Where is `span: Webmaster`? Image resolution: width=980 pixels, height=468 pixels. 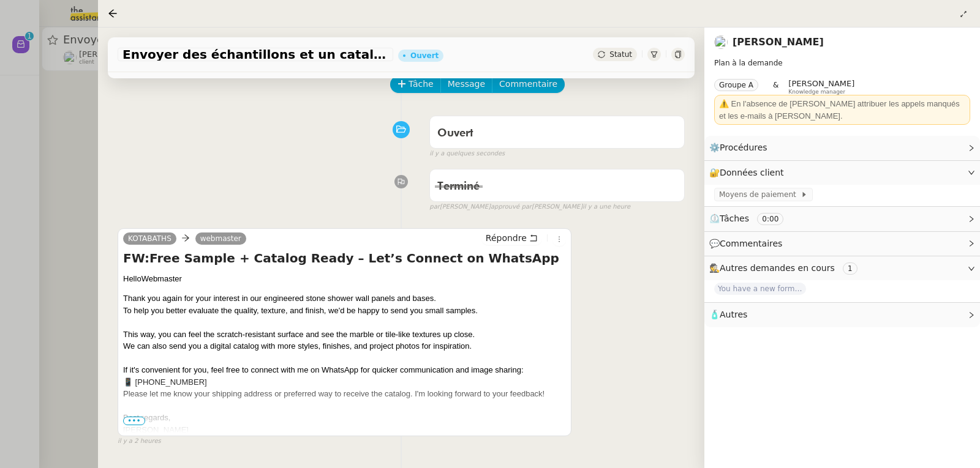 span: Webmaster is located at coordinates (162, 279).